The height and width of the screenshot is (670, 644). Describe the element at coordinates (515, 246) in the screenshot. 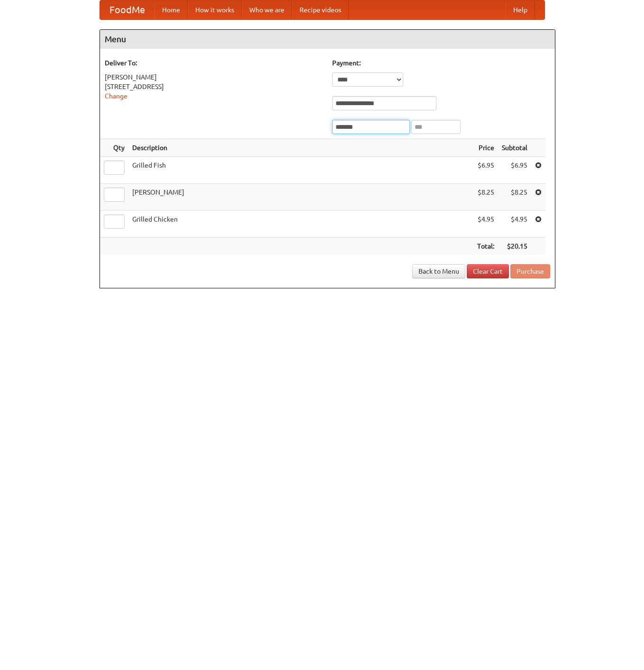

I see `th: $20.15` at that location.